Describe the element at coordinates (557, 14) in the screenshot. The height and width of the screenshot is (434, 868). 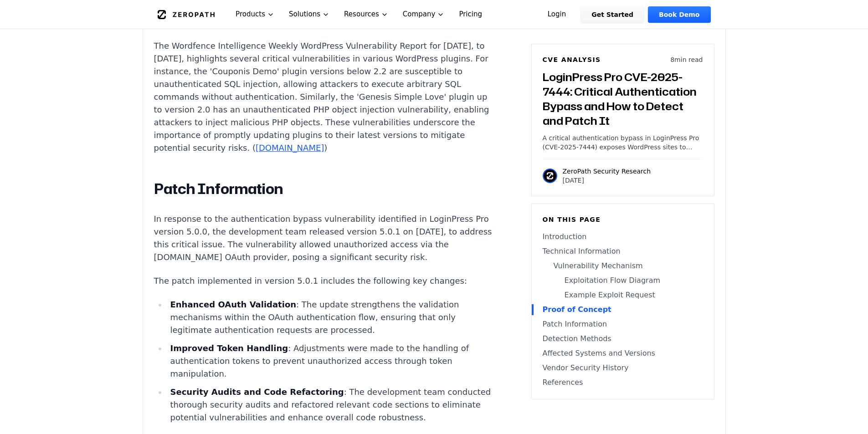
I see `a: Login` at that location.